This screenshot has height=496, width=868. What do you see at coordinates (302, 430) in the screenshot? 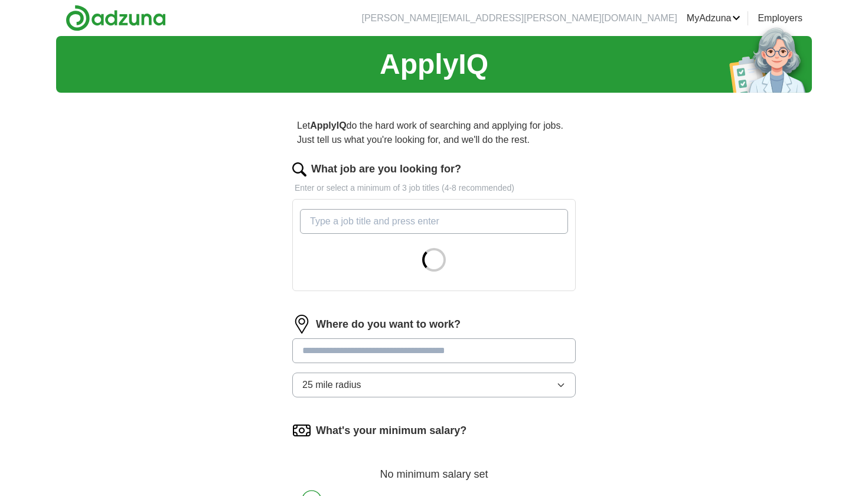
I see `img: salary.png` at bounding box center [302, 430].